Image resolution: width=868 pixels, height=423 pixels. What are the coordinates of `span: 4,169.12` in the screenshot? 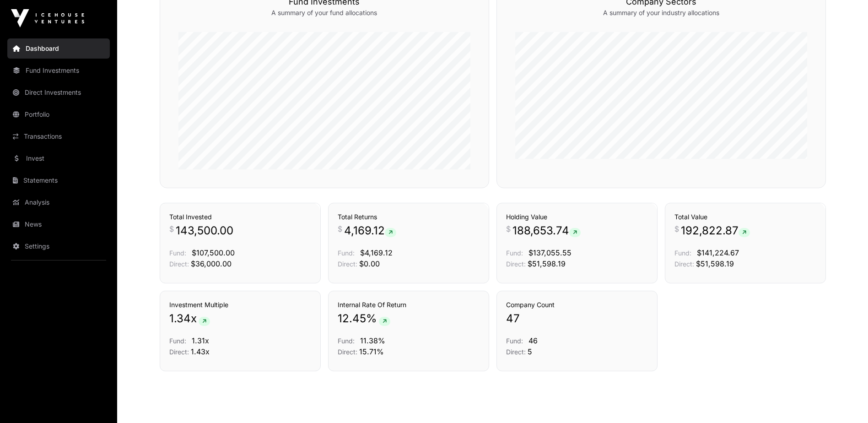 It's located at (370, 231).